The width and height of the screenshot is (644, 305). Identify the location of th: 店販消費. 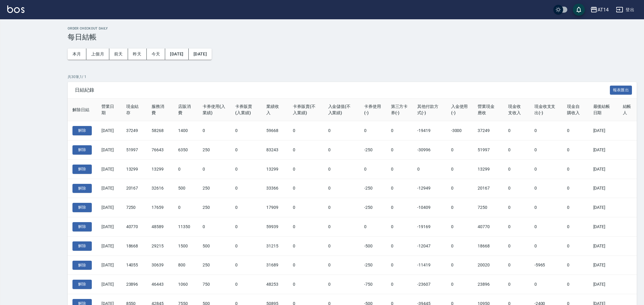
(185, 110).